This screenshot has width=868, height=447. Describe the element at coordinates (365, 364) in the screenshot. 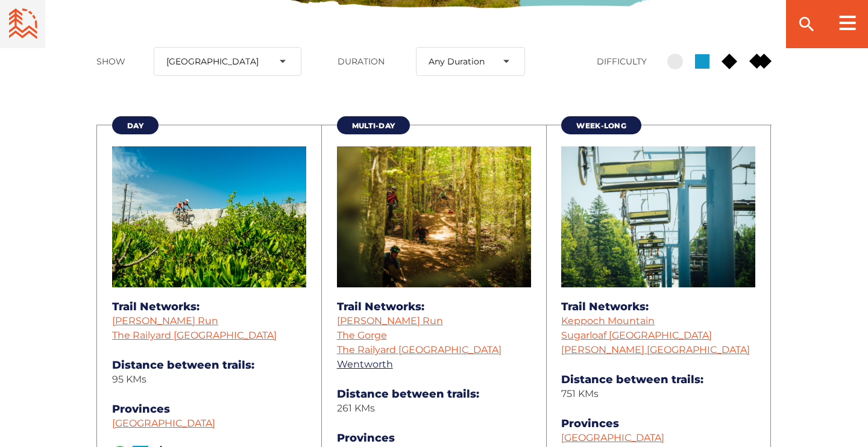

I see `a: Wentworth` at that location.